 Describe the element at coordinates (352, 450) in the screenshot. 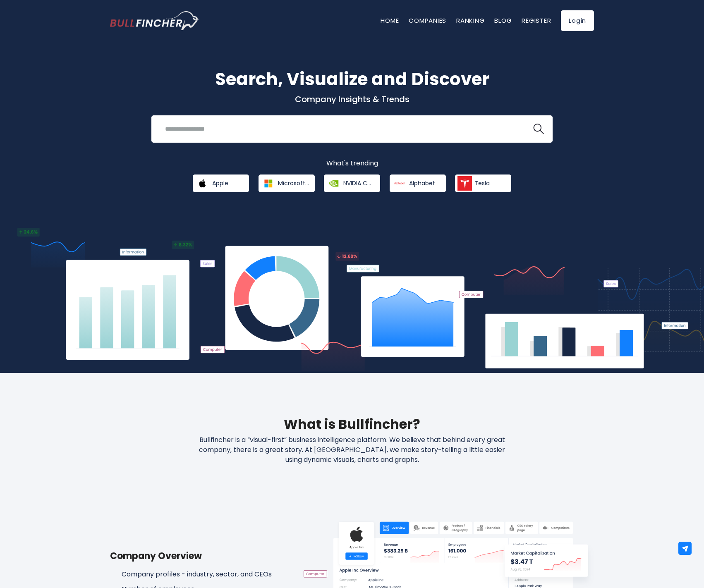

I see `p: Bullfincher is a “visual-first” business intelligence platform. We believe that behind every grea...` at that location.